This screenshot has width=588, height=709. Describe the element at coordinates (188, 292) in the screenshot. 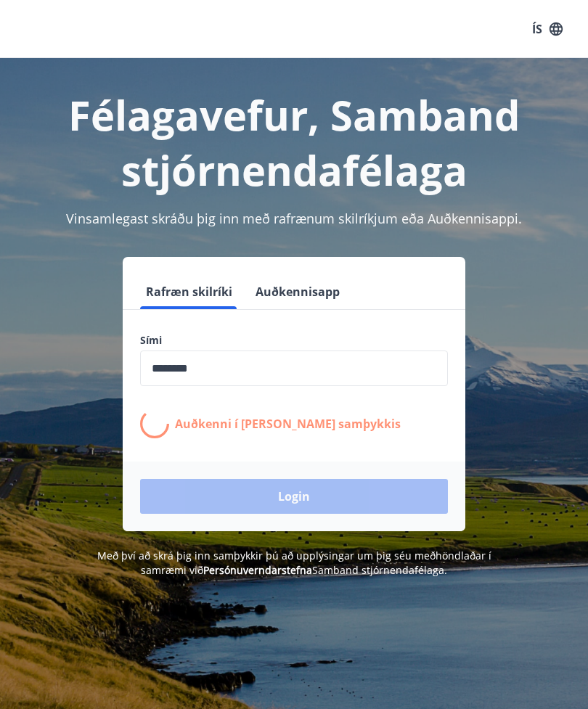

I see `button: Rafræn skilríki` at that location.